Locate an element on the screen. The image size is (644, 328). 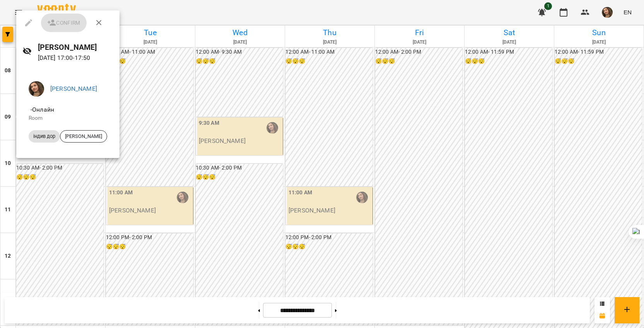
p: Room is located at coordinates (68, 118).